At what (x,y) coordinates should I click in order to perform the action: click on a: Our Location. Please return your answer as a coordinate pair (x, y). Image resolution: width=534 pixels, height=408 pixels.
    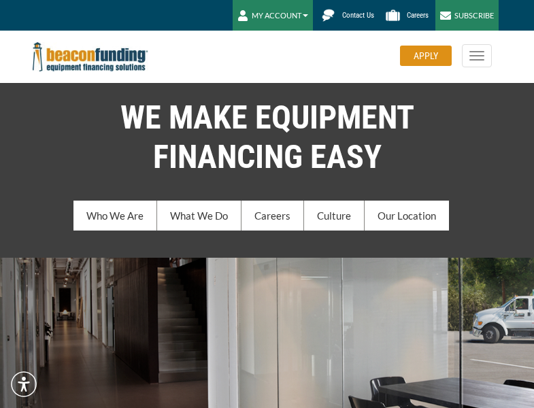
    Looking at the image, I should click on (407, 216).